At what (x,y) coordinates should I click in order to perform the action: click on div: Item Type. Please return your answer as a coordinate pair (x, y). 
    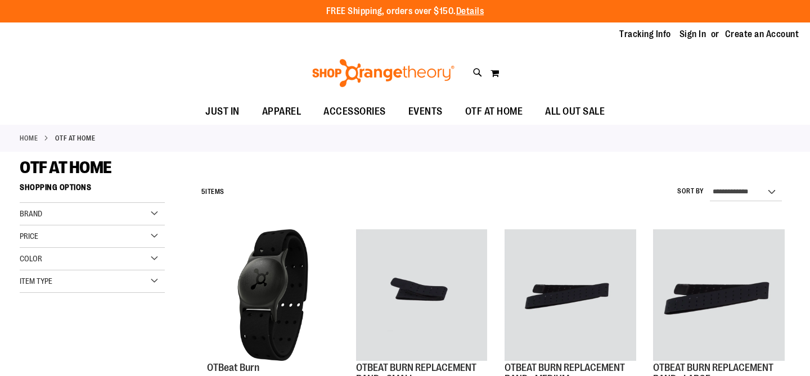
    Looking at the image, I should click on (92, 282).